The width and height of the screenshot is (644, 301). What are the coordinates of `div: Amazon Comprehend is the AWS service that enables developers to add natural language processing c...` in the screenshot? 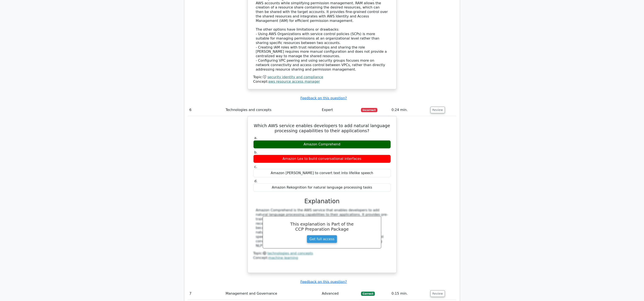 It's located at (322, 228).